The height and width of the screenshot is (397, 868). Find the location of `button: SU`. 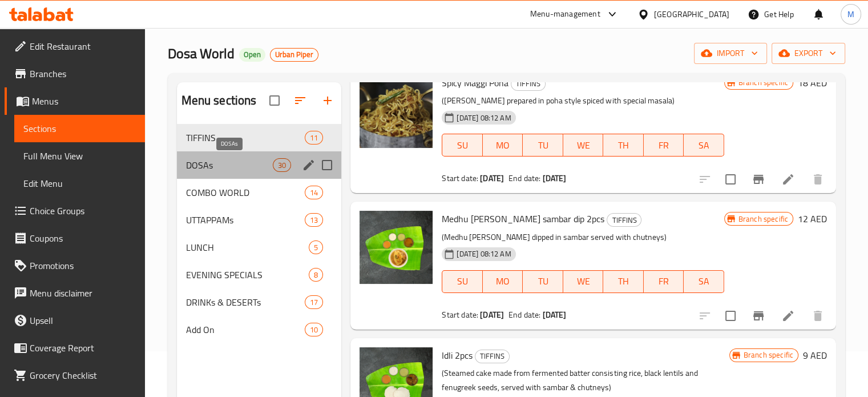

button: SU is located at coordinates (462, 281).